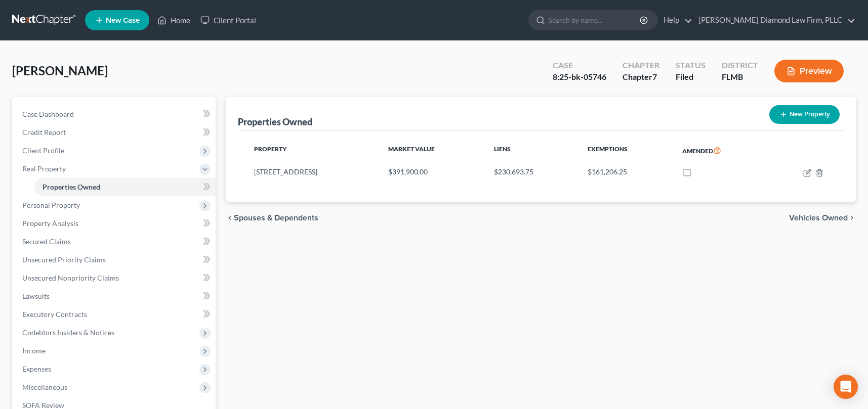 The image size is (868, 409). Describe the element at coordinates (44, 168) in the screenshot. I see `span: Real Property` at that location.